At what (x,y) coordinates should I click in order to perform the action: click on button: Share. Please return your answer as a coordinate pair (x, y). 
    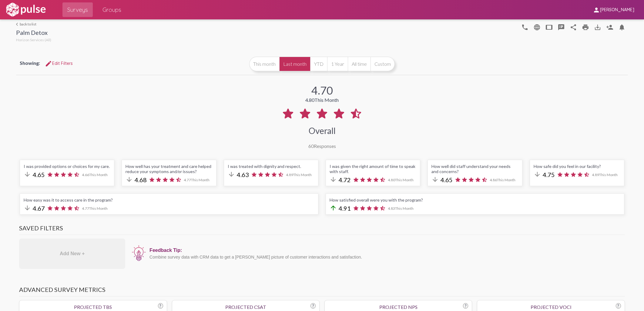
    Looking at the image, I should click on (574, 27).